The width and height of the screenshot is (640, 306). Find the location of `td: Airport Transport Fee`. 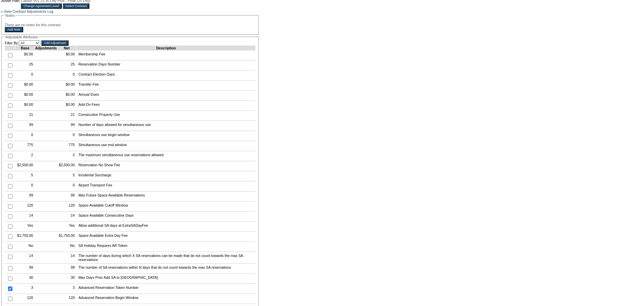

td: Airport Transport Fee is located at coordinates (166, 186).